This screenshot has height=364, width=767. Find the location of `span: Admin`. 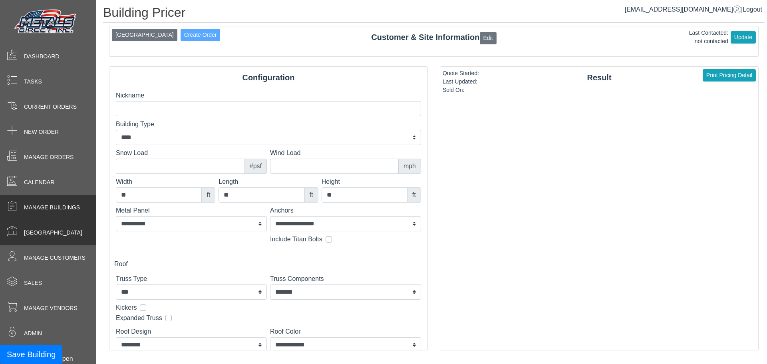

span: Admin is located at coordinates (33, 333).